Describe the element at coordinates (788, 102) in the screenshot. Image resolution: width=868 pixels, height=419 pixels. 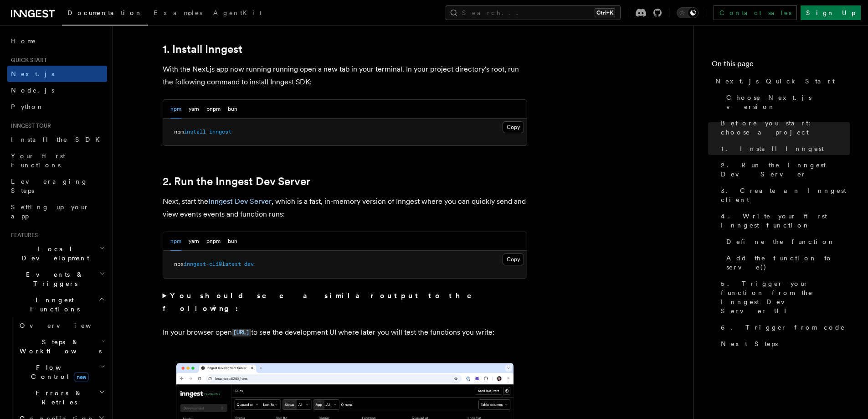
I see `span: Choose Next.js version` at that location.